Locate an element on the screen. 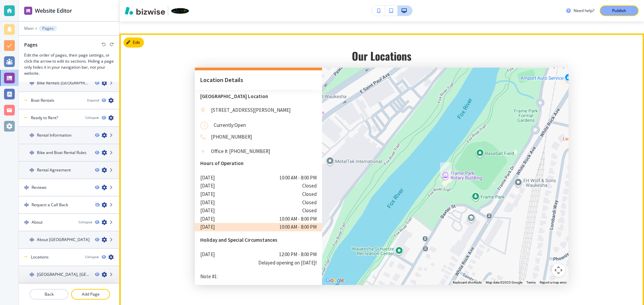  img: editor icon is located at coordinates (28, 11).